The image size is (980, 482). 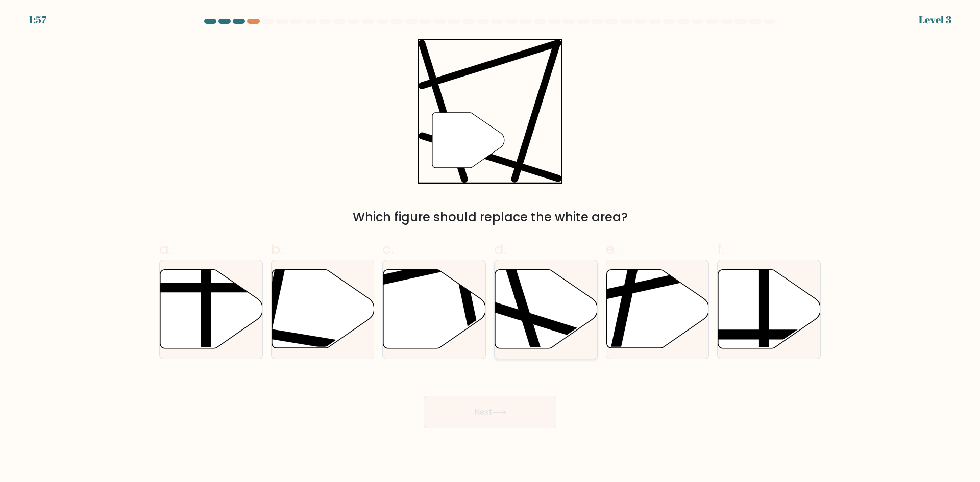 What do you see at coordinates (277, 249) in the screenshot?
I see `span: b.` at bounding box center [277, 249].